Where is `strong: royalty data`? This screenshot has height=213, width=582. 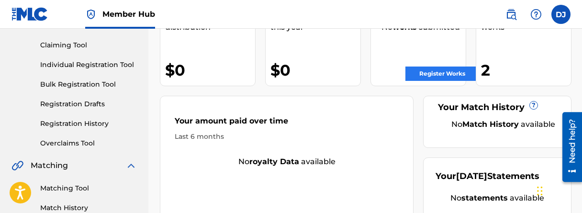
strong: royalty data is located at coordinates (274, 161).